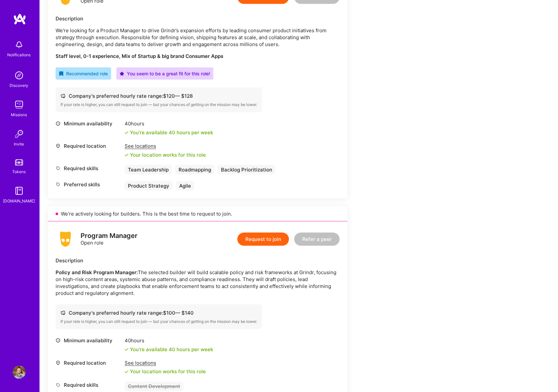 This screenshot has width=558, height=392. What do you see at coordinates (198, 282) in the screenshot?
I see `p: The selected builder will build scalable policy and risk frameworks at Grindr, focusing on high-r...` at bounding box center [198, 282].